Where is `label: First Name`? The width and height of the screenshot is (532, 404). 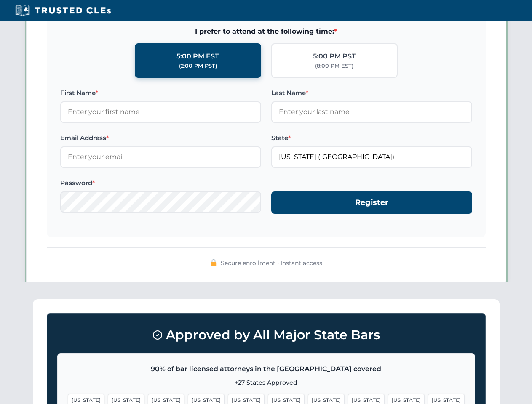
label: First Name is located at coordinates (160, 93).